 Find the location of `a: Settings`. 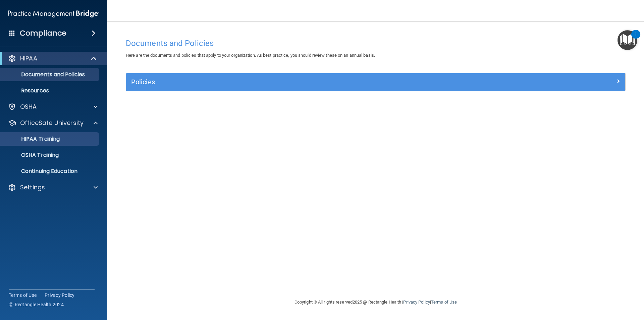

a: Settings is located at coordinates (53, 187).